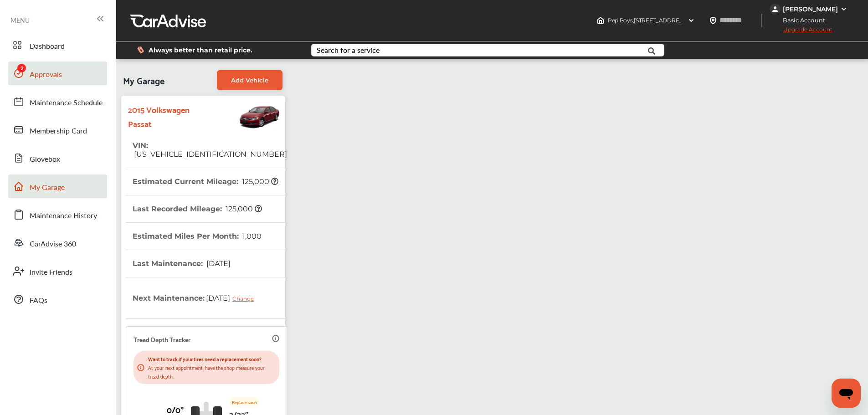 The image size is (868, 415). I want to click on span: Dashboard, so click(47, 47).